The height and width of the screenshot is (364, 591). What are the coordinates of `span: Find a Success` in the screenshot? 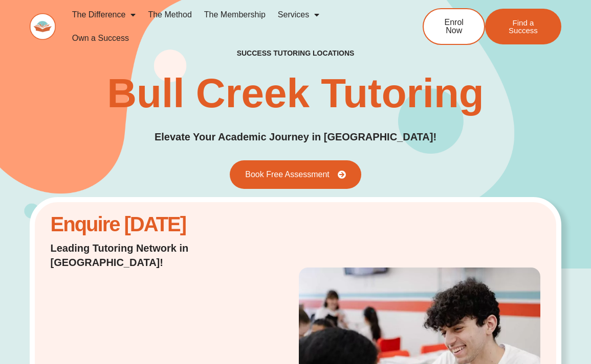 It's located at (522, 27).